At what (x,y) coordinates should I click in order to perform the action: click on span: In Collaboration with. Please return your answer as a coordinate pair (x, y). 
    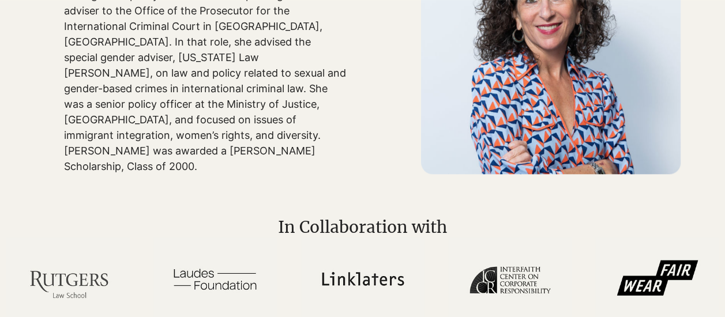
    Looking at the image, I should click on (362, 227).